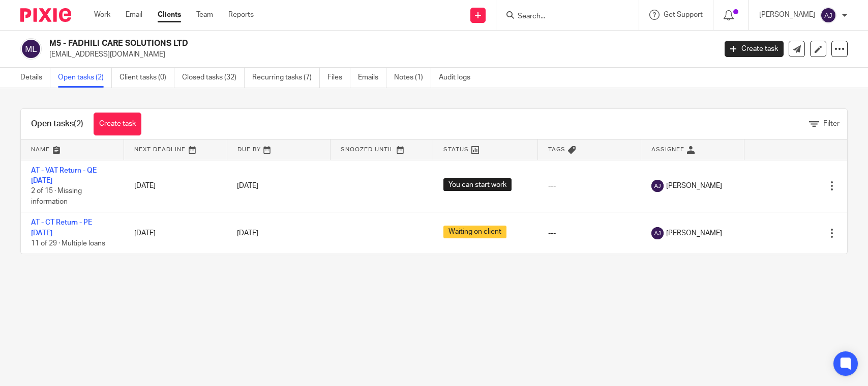  Describe the element at coordinates (134, 15) in the screenshot. I see `a: Email` at that location.